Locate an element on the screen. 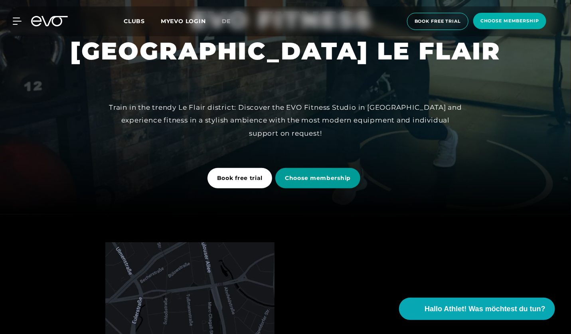 Image resolution: width=571 pixels, height=334 pixels. a: choose membership is located at coordinates (510, 21).